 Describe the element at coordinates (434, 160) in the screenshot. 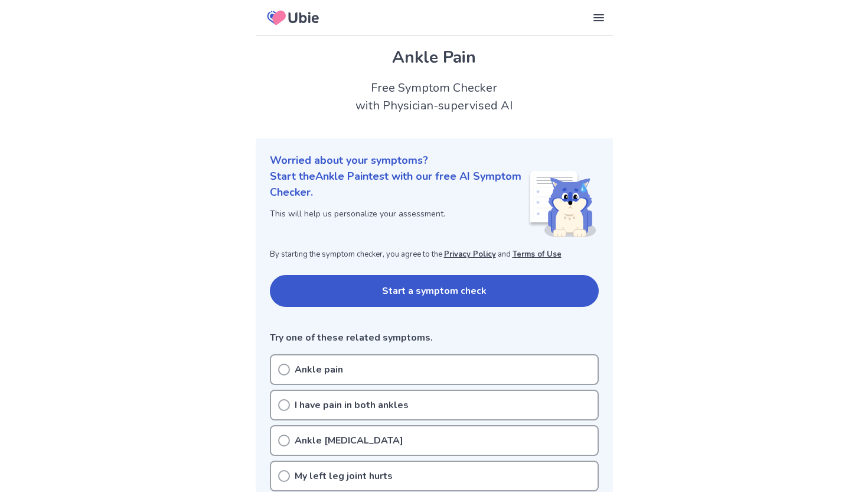

I see `p: Worried about your symptoms?` at that location.